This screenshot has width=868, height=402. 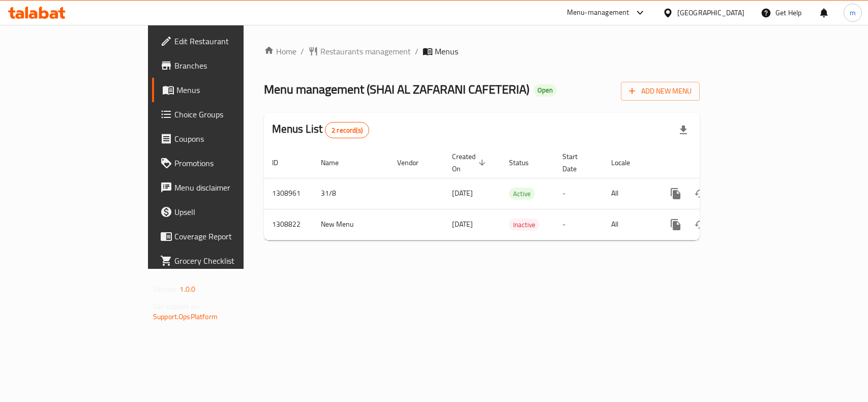 What do you see at coordinates (517, 194) in the screenshot?
I see `table: enhanced table` at bounding box center [517, 194].